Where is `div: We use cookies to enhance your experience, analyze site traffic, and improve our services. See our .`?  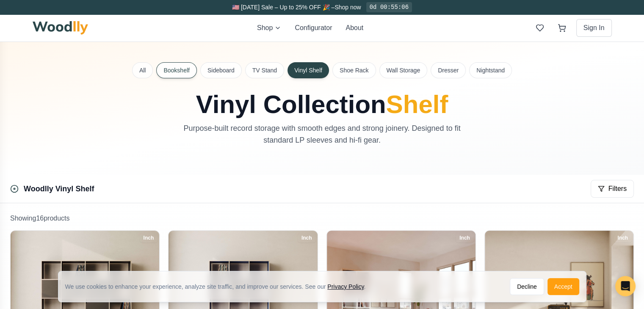 div: We use cookies to enhance your experience, analyze site traffic, and improve our services. See our . is located at coordinates (219, 287).